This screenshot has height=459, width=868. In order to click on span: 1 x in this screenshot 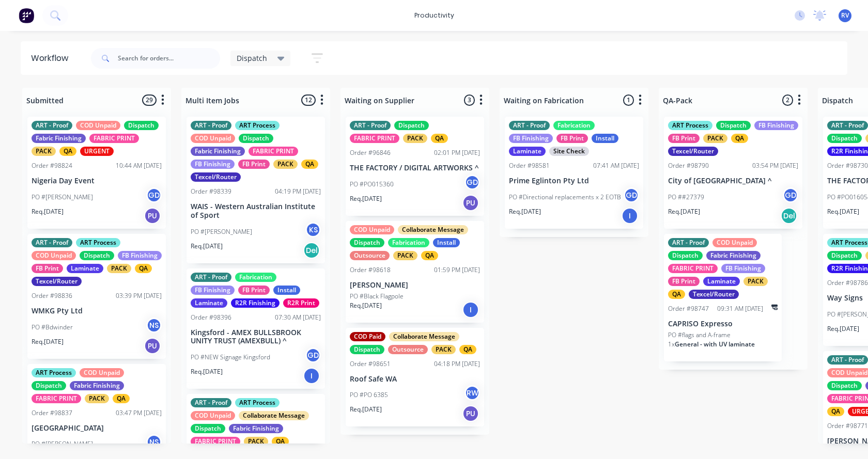, I will do `click(671, 344)`.